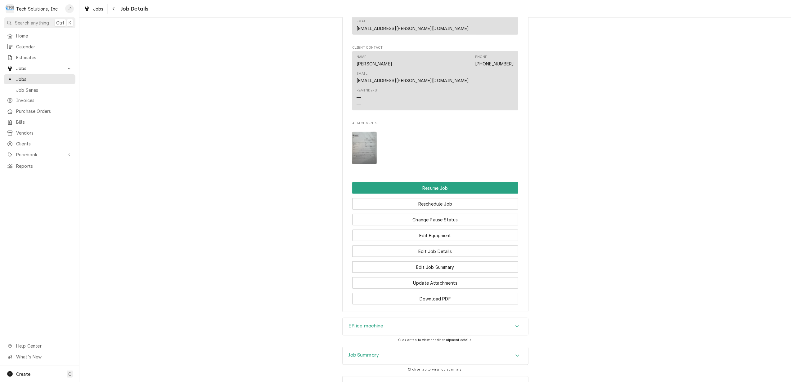 The image size is (791, 382). I want to click on span: K, so click(70, 23).